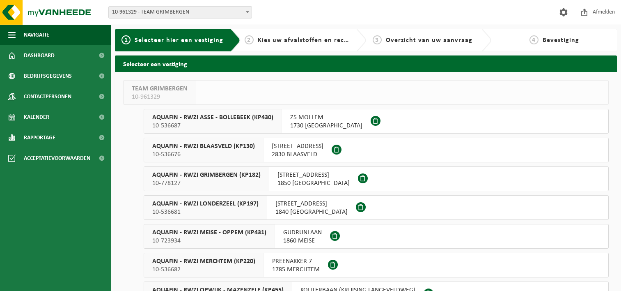 The width and height of the screenshot is (621, 291). I want to click on span: AQUAFIN - RWZI BLAASVELD (KP130), so click(204, 146).